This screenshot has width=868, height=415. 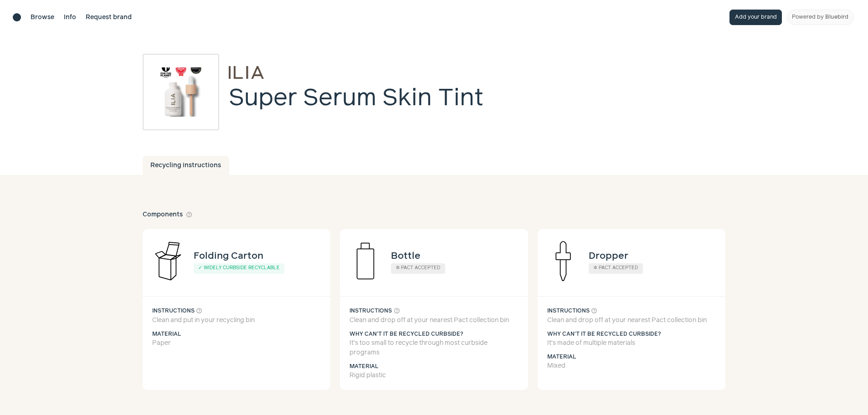 What do you see at coordinates (434, 348) in the screenshot?
I see `p: It’s too small to recycle through most curbside programs` at bounding box center [434, 348].